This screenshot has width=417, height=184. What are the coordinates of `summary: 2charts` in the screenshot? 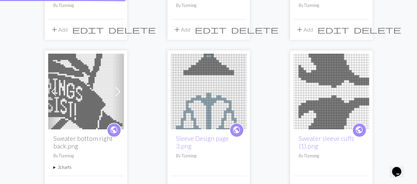 It's located at (86, 168).